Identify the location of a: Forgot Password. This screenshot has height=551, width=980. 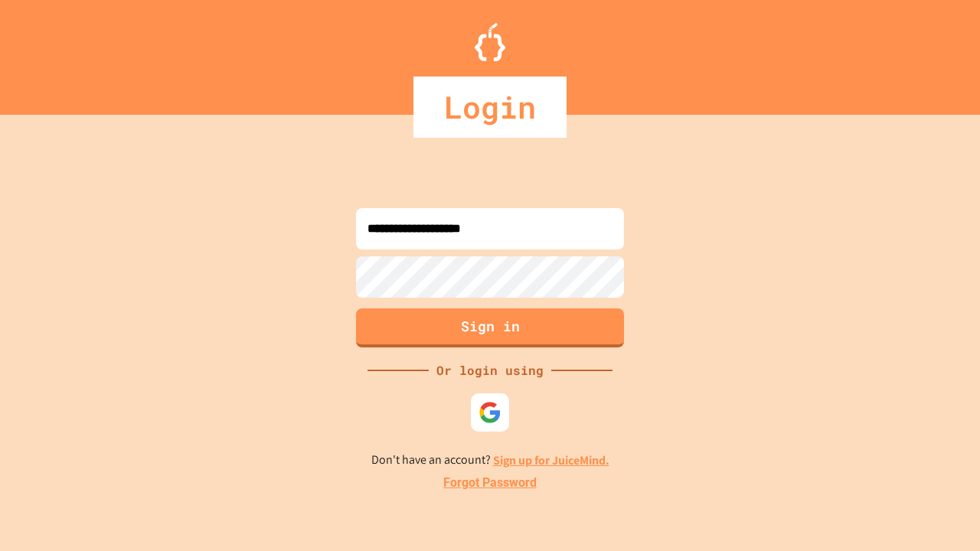
(490, 484).